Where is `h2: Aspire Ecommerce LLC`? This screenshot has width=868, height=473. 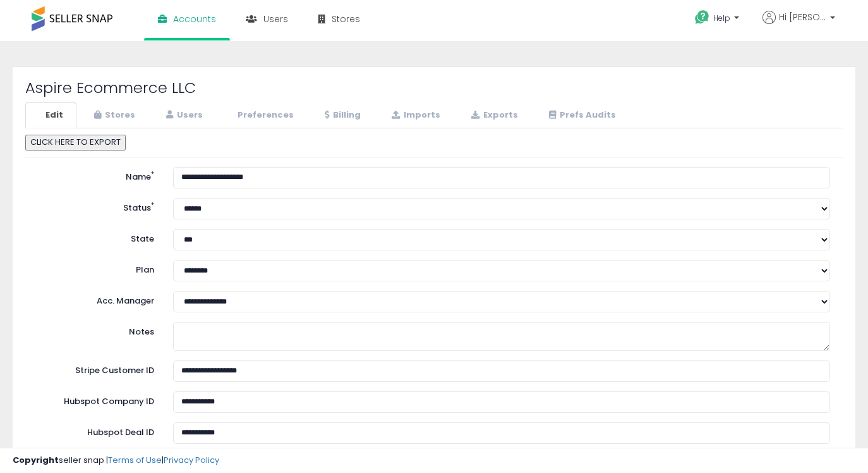
h2: Aspire Ecommerce LLC is located at coordinates (434, 88).